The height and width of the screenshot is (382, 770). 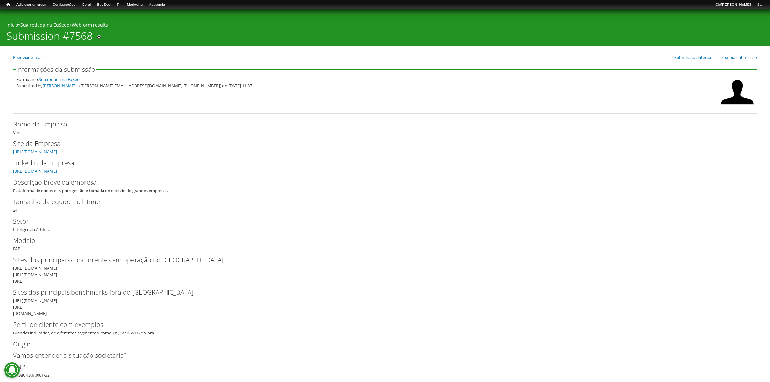 I want to click on div: Formulário:, so click(x=367, y=79).